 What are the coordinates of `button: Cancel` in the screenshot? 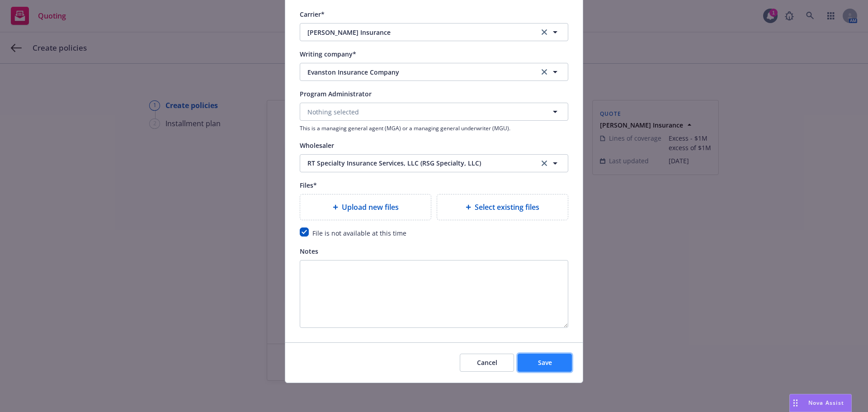 It's located at (487, 362).